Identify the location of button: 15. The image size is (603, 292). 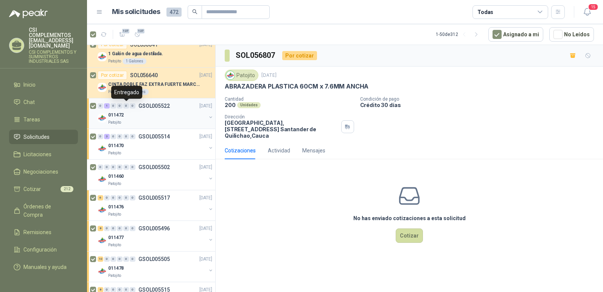
(587, 12).